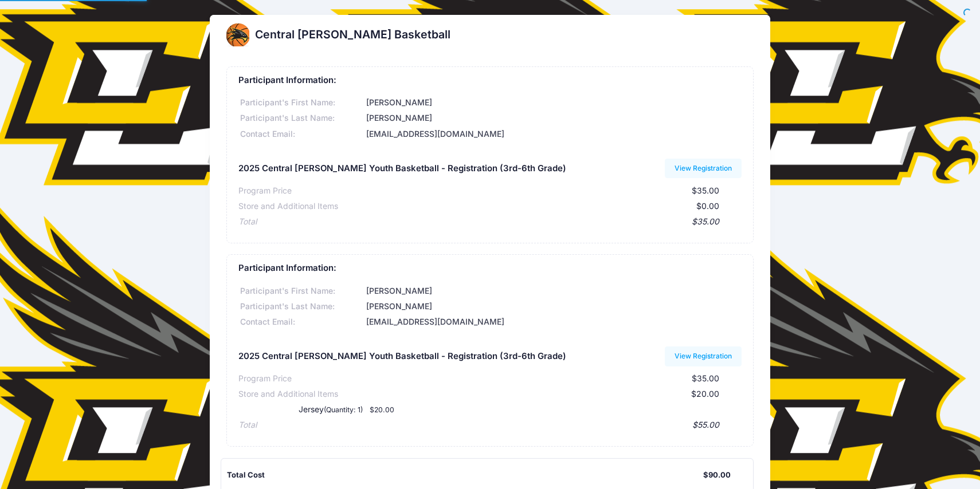  Describe the element at coordinates (465, 475) in the screenshot. I see `div: Total Cost` at that location.